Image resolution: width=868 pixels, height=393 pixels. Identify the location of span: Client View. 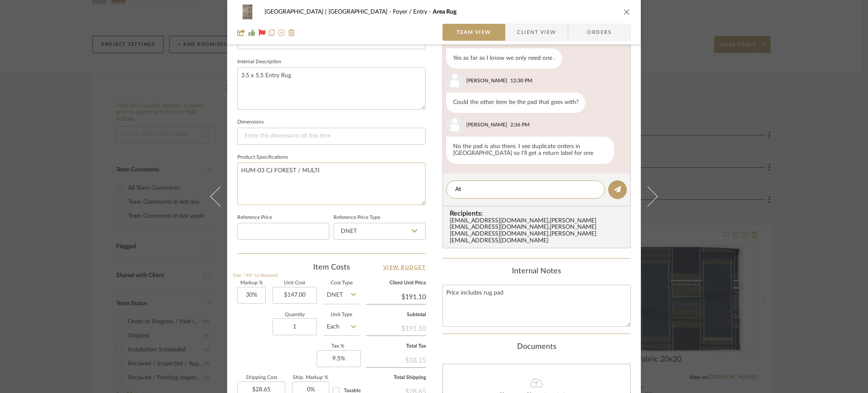
(537, 32).